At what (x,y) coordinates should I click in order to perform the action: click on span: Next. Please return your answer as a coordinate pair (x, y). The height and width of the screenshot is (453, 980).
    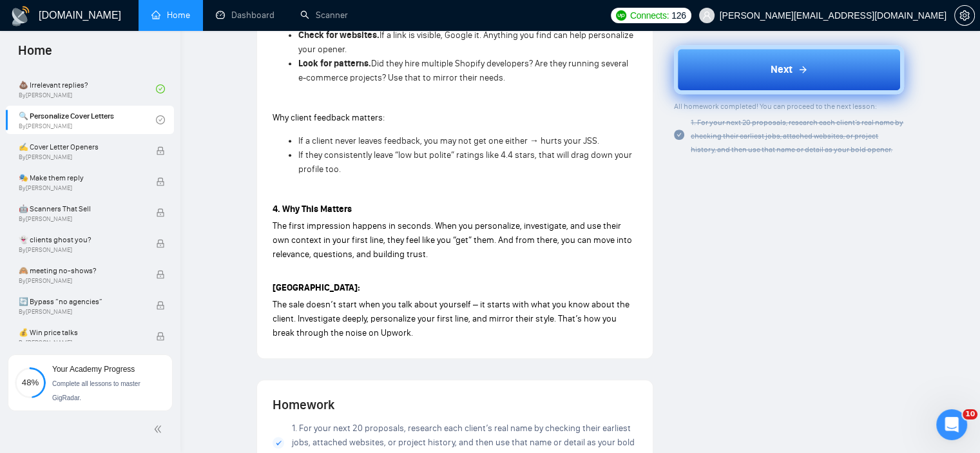
    Looking at the image, I should click on (782, 69).